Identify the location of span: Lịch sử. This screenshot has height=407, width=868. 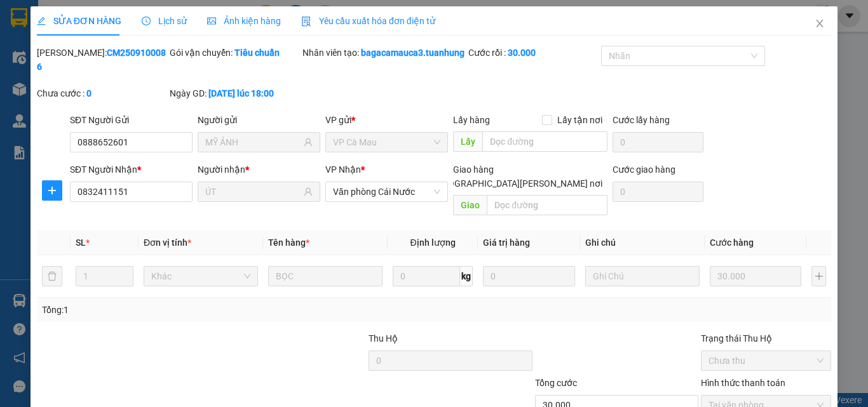
(164, 21).